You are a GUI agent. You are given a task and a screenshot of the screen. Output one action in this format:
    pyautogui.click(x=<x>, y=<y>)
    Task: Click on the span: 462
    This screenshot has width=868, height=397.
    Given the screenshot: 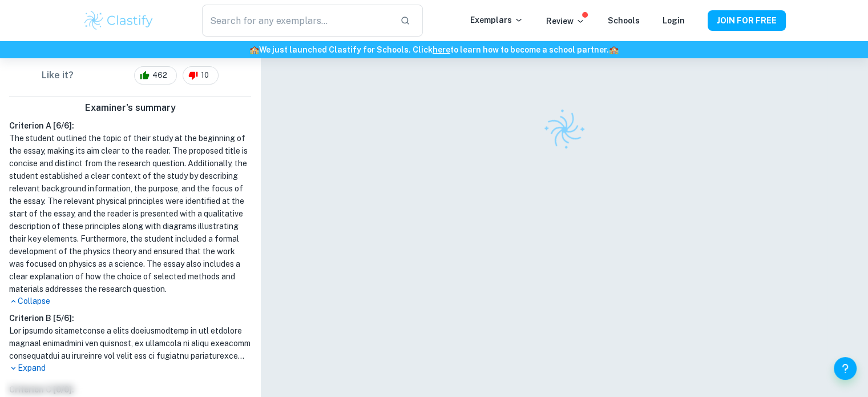 What is the action you would take?
    pyautogui.click(x=160, y=76)
    